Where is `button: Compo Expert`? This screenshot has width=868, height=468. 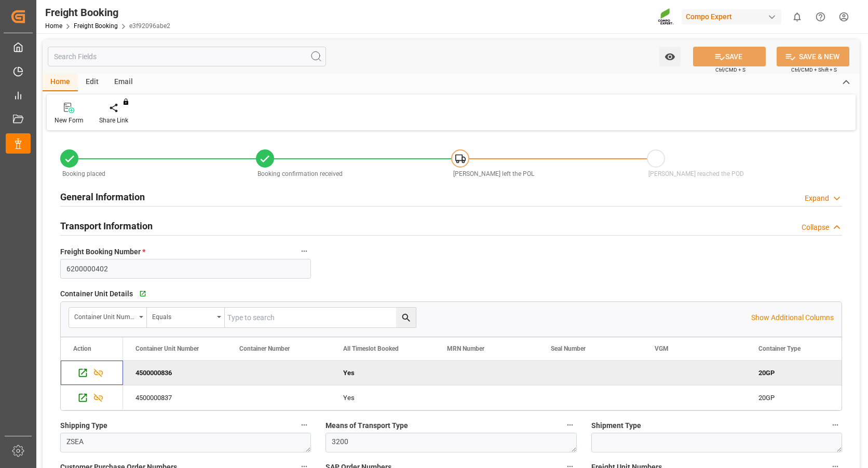 button: Compo Expert is located at coordinates (733, 17).